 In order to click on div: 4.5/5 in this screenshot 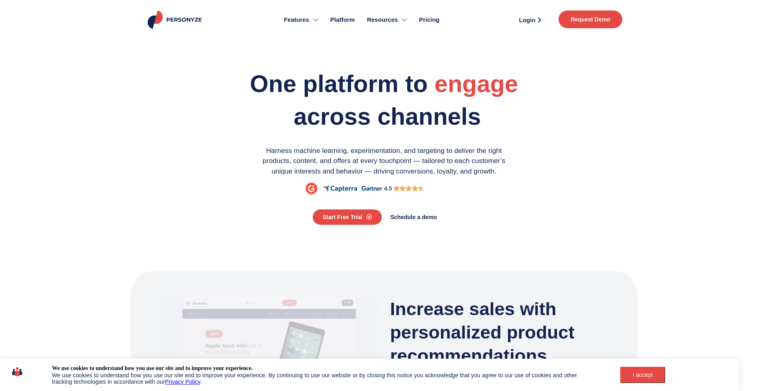, I will do `click(409, 188)`.